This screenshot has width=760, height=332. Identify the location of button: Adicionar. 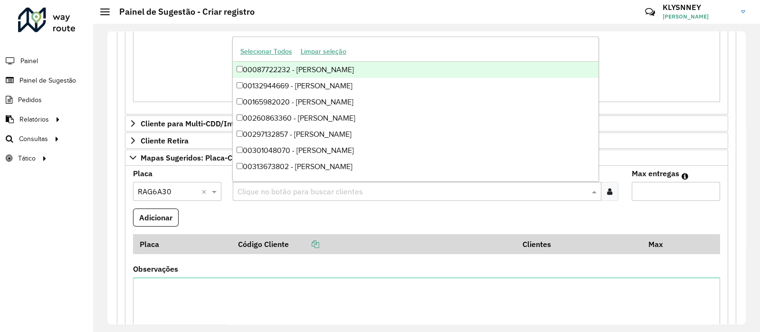
(156, 217).